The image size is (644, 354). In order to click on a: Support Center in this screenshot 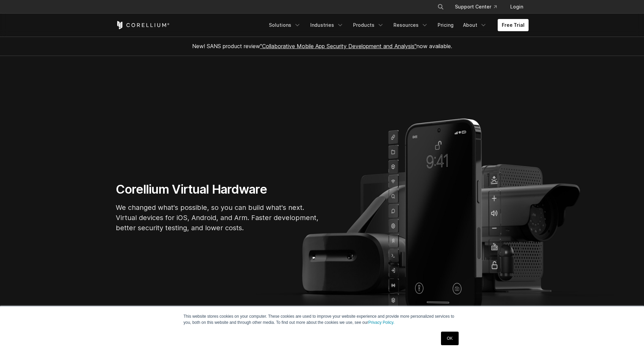, I will do `click(475, 7)`.